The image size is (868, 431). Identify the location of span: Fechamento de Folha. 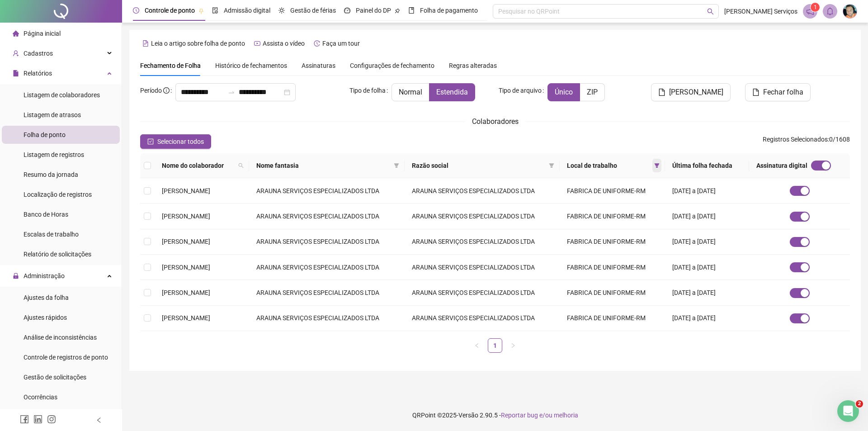
(170, 65).